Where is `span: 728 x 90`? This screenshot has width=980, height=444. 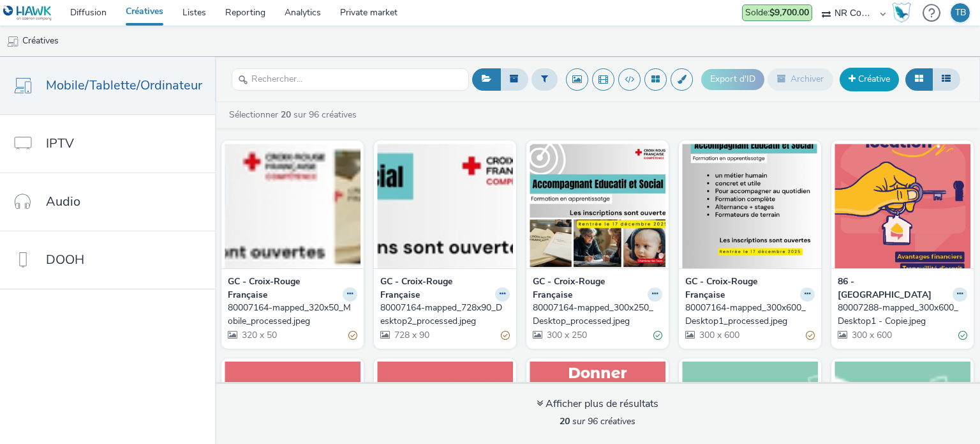 span: 728 x 90 is located at coordinates (411, 334).